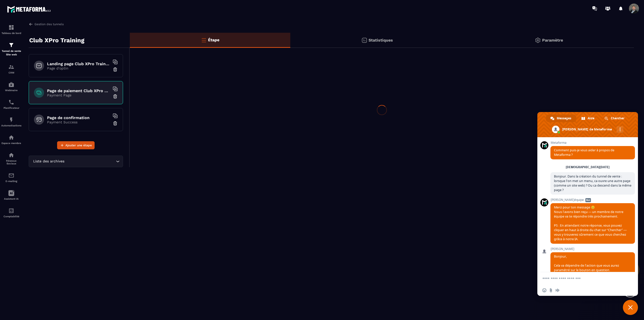  What do you see at coordinates (593, 183) in the screenshot?
I see `span: Bonjour. Dans la création du tunnel de vente : lorsque l'on met un menu, ca ouvre une autre page ...` at bounding box center [593, 183].